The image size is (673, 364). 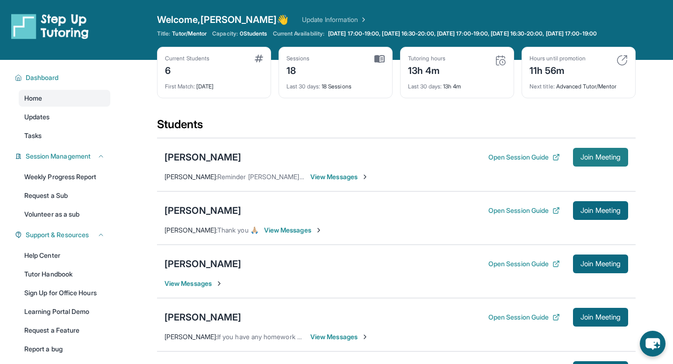 What do you see at coordinates (42, 78) in the screenshot?
I see `span: Dashboard` at bounding box center [42, 78].